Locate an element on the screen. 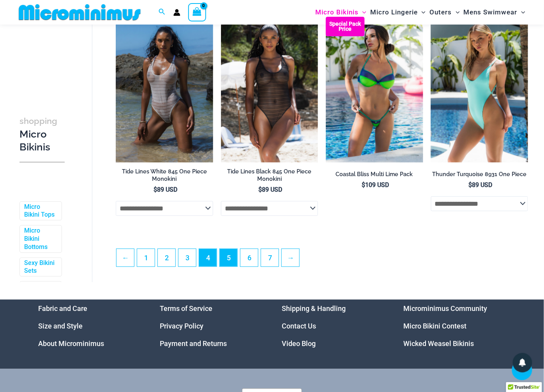 The width and height of the screenshot is (544, 392). a: OutersMenu ToggleMenu Toggle is located at coordinates (444, 12).